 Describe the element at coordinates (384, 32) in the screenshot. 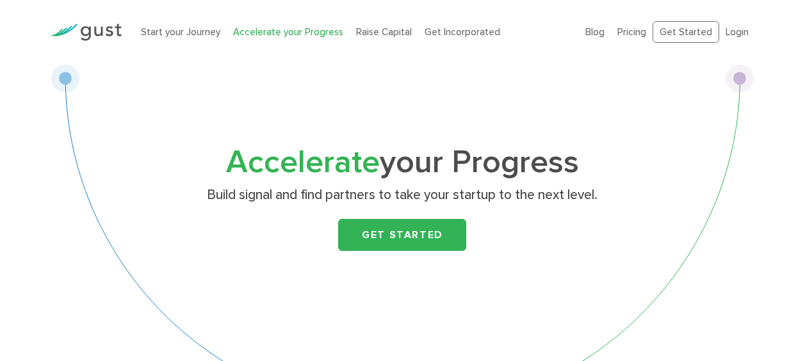

I see `a: Raise Capital` at that location.